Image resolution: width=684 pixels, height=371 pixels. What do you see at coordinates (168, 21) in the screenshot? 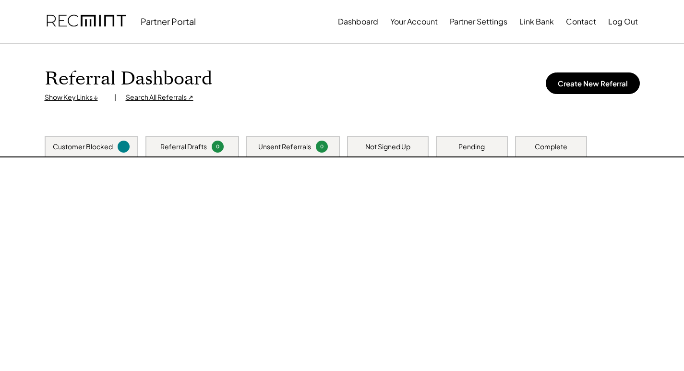
I see `div: Partner Portal` at bounding box center [168, 21].